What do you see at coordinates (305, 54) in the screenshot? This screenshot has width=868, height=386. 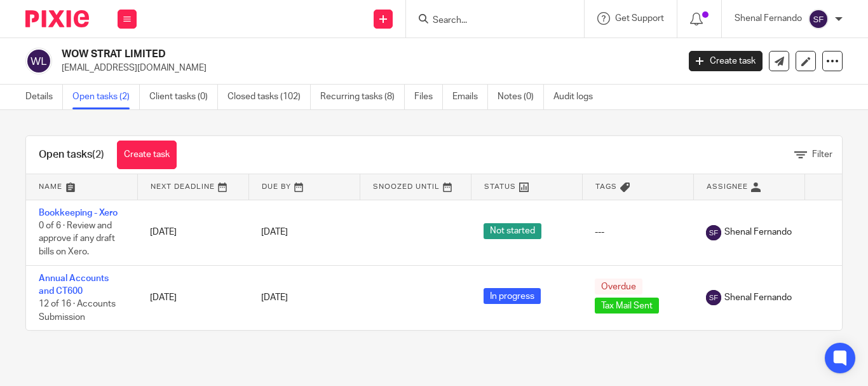 I see `h2: WOW STRAT LIMITED` at bounding box center [305, 54].